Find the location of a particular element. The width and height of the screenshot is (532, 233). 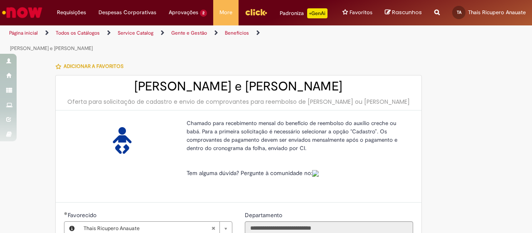

a: Benefícios is located at coordinates (237, 33).